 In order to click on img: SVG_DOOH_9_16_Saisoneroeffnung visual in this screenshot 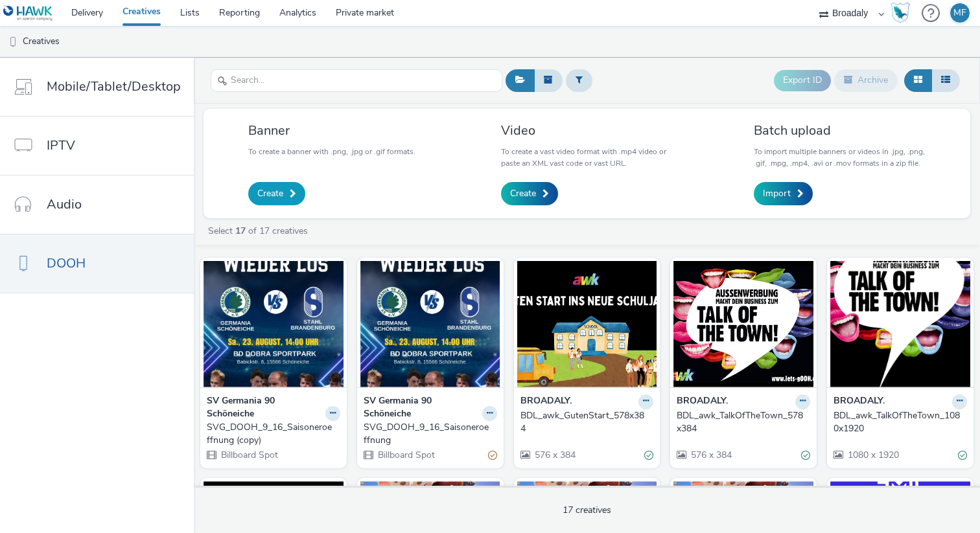, I will do `click(430, 324)`.